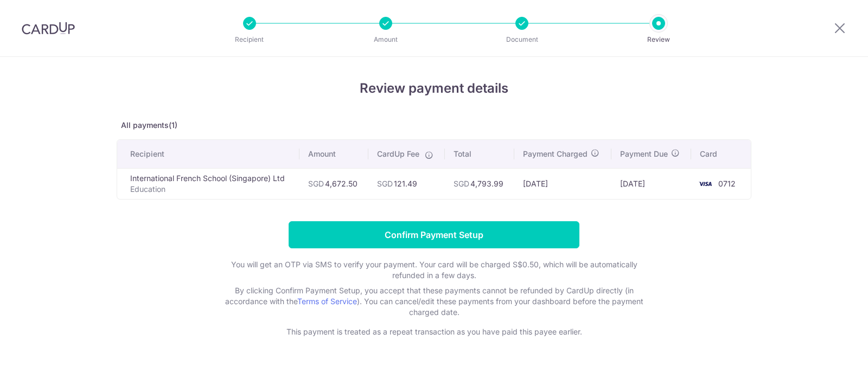  What do you see at coordinates (250, 40) in the screenshot?
I see `p: Recipient` at bounding box center [250, 40].